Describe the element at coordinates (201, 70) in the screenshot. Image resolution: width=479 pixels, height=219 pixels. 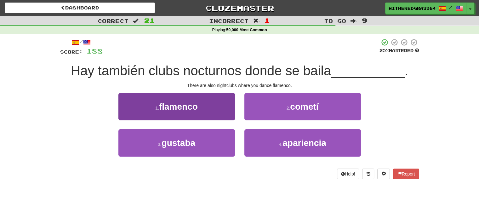
I see `span: Hay también clubs nocturnos donde se baila` at that location.